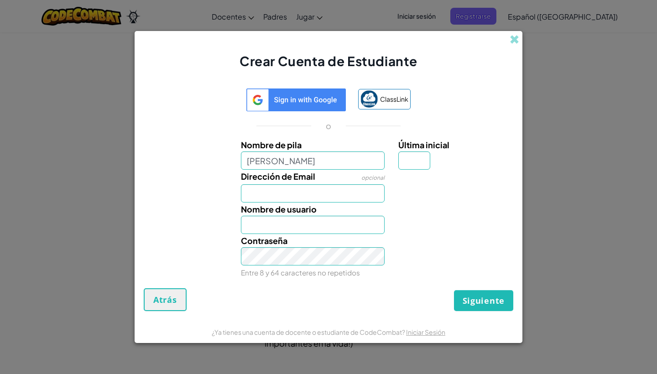 This screenshot has width=657, height=374. I want to click on small: Entre 8 y 64 caracteres no repetidos, so click(300, 272).